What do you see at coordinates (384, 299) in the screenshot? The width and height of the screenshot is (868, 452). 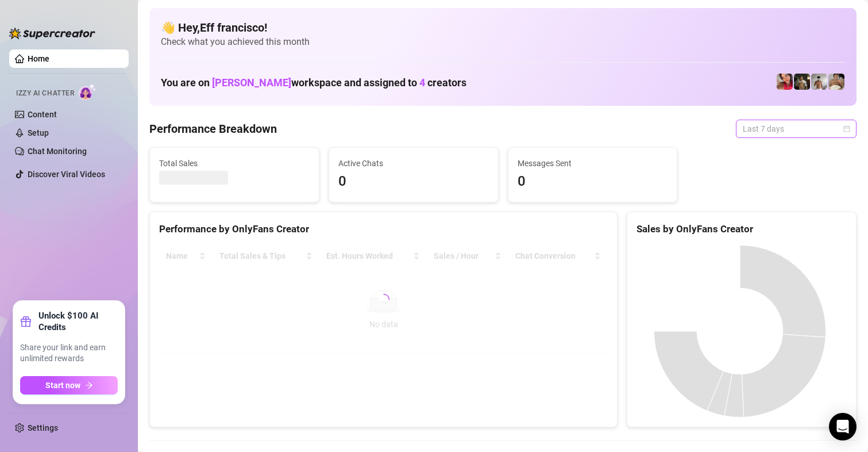 I see `span: loading` at bounding box center [384, 299].